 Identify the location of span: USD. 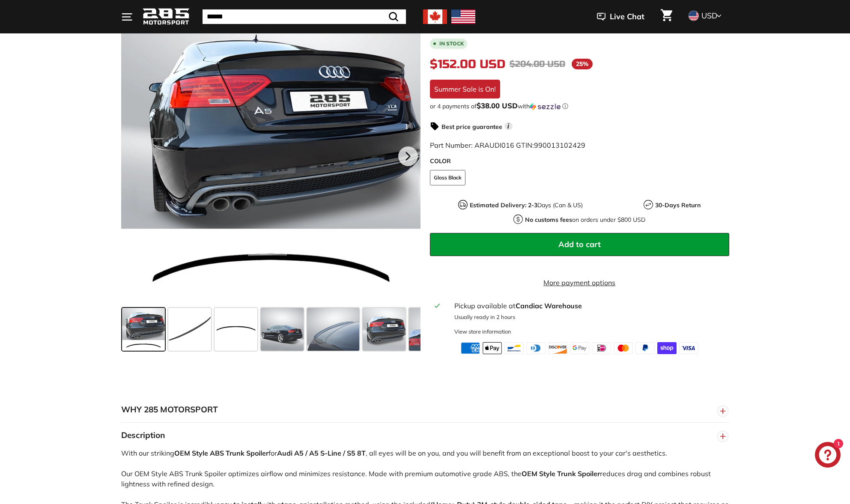
(709, 15).